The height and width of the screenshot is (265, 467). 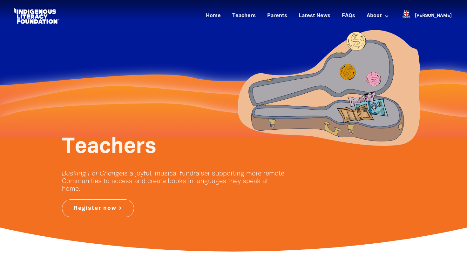 I want to click on a: Teachers, so click(x=244, y=16).